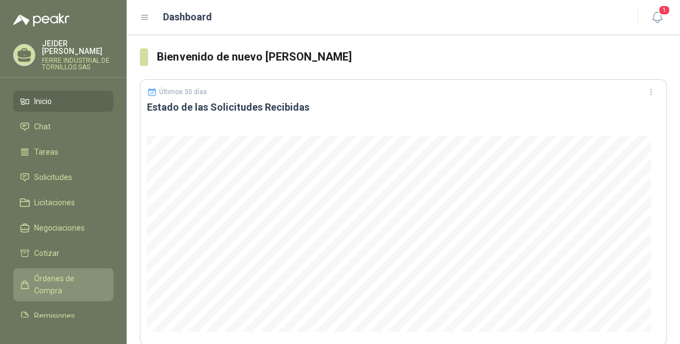  What do you see at coordinates (68, 285) in the screenshot?
I see `span: Órdenes de Compra` at bounding box center [68, 285].